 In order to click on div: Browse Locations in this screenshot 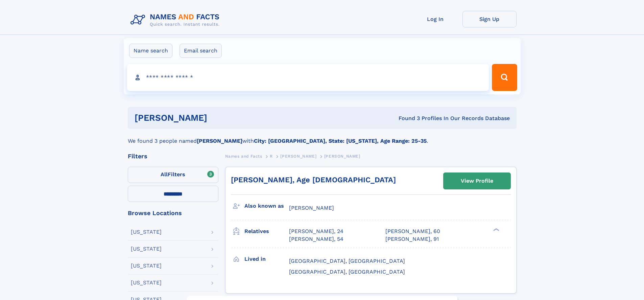, I will do `click(173, 213)`.